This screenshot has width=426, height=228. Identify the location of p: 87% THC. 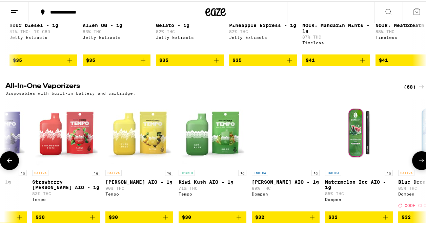
(336, 36).